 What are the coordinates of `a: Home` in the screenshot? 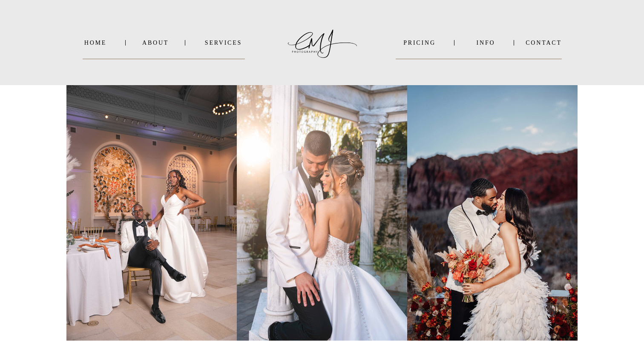 It's located at (95, 42).